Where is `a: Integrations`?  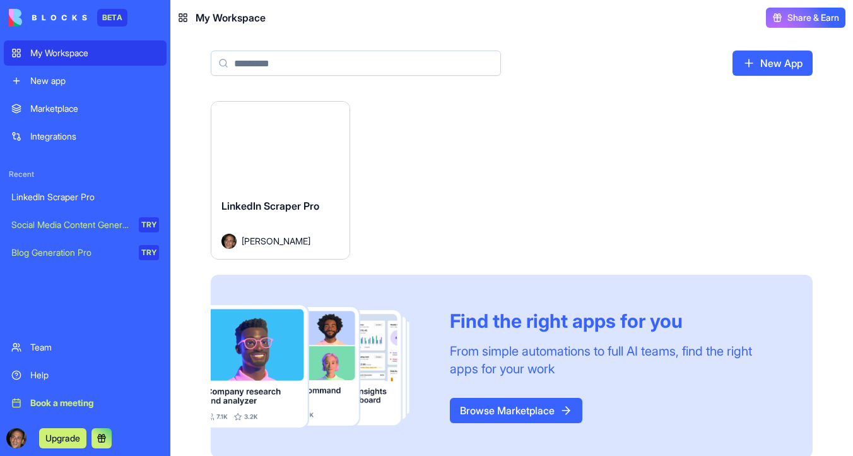
a: Integrations is located at coordinates (85, 136).